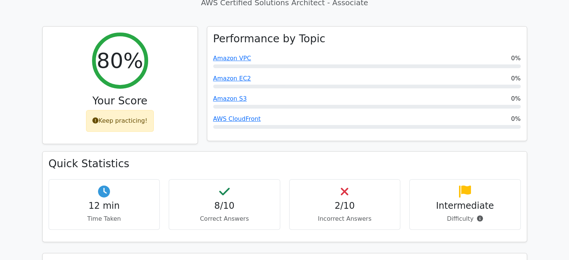 The image size is (569, 260). I want to click on p: Incorrect Answers, so click(345, 219).